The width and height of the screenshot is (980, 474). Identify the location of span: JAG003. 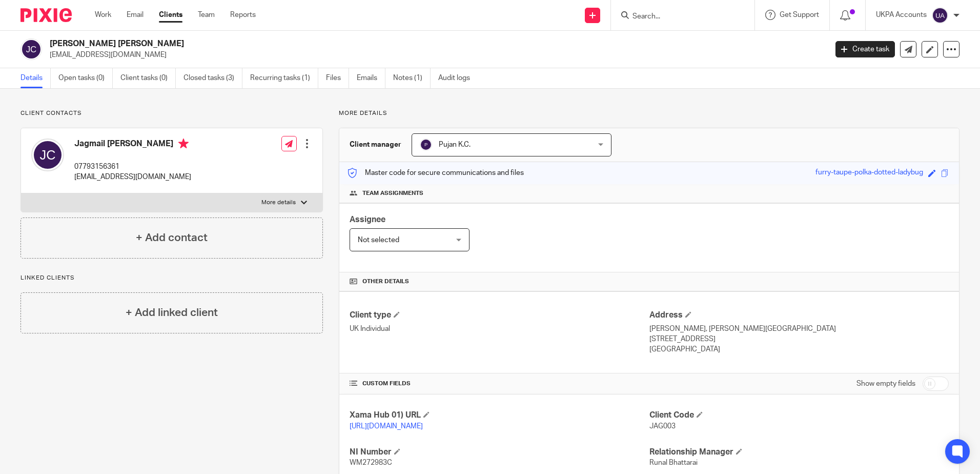
(662, 426).